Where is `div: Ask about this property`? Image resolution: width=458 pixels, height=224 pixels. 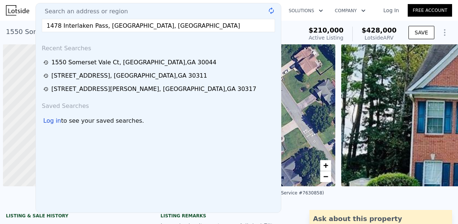 div: Ask about this property is located at coordinates (381, 219).